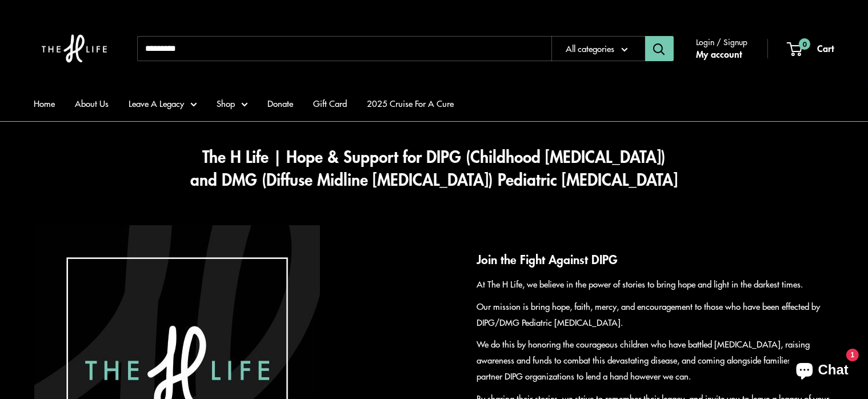 This screenshot has width=868, height=399. Describe the element at coordinates (655, 314) in the screenshot. I see `p: Our mission is bring hope, faith, mercy, and encouragement to those who have been effected by DIP...` at that location.